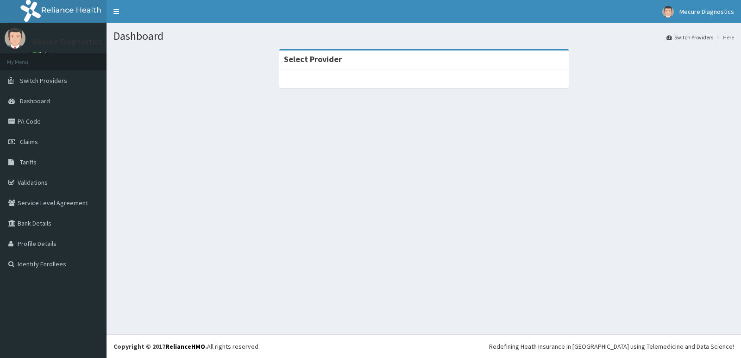 This screenshot has height=358, width=741. What do you see at coordinates (185, 346) in the screenshot?
I see `a: RelianceHMO` at bounding box center [185, 346].